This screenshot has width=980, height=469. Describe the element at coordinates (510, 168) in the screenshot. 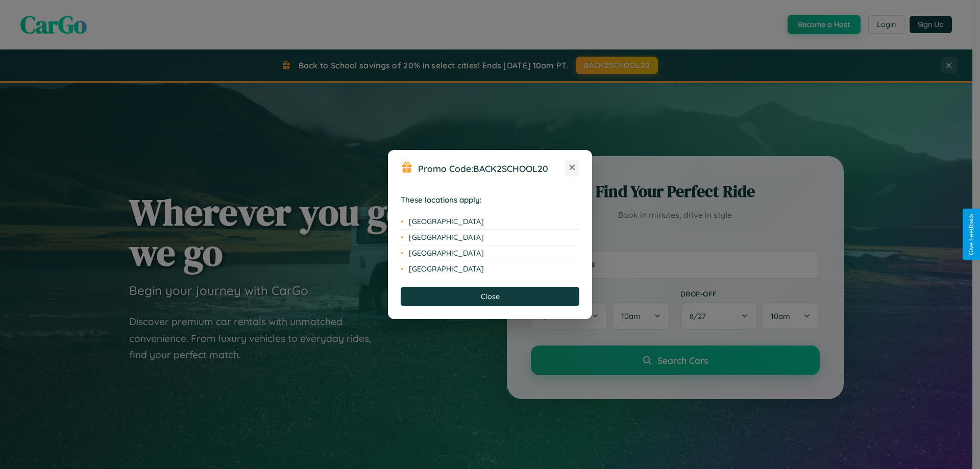

I see `b: BACK2SCHOOL20` at that location.